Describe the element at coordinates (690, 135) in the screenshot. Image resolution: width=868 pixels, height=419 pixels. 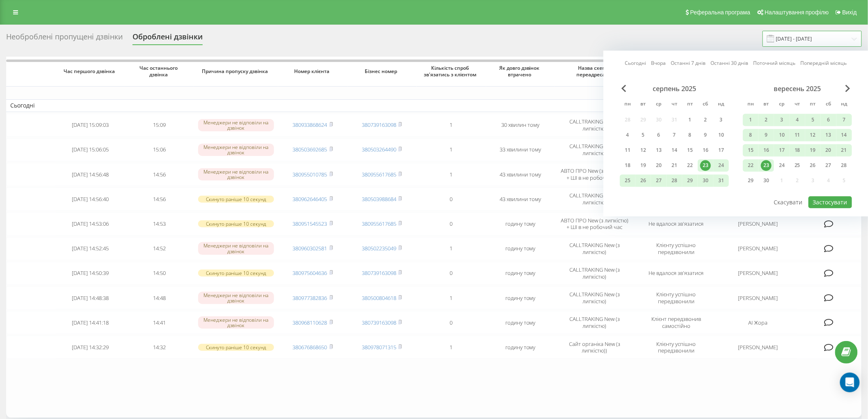
I see `div: пт 8 серп 2025 р.` at that location.